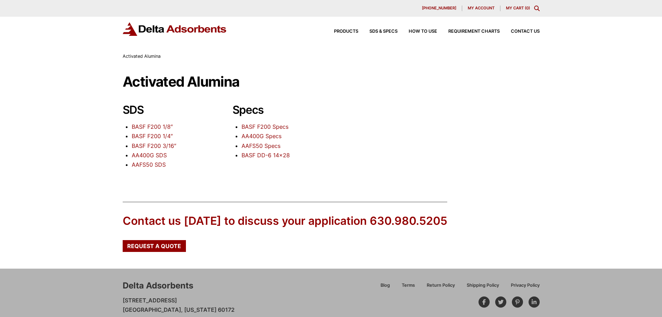 The image size is (662, 317). What do you see at coordinates (423, 31) in the screenshot?
I see `span: How to Use` at bounding box center [423, 31].